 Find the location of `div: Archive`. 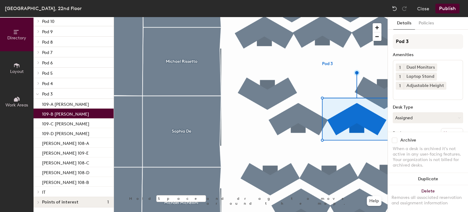

div: Archive is located at coordinates (408, 140).